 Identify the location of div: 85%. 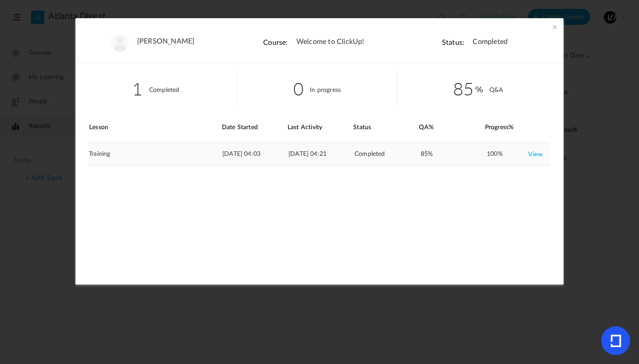
(454, 154).